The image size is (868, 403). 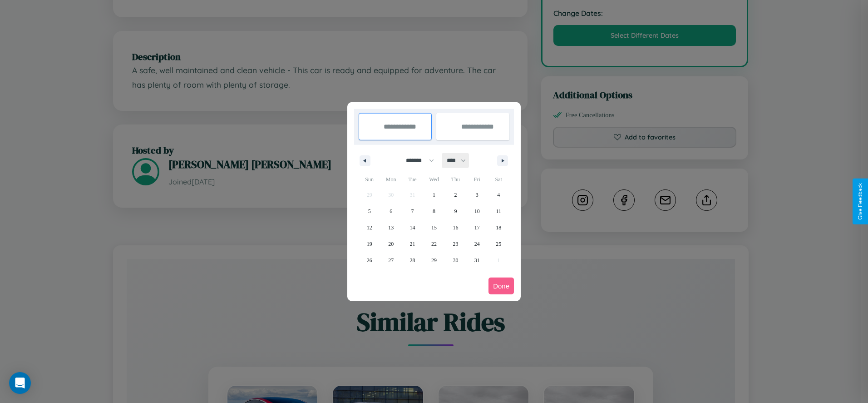 What do you see at coordinates (434, 244) in the screenshot?
I see `button: 22` at bounding box center [434, 244].